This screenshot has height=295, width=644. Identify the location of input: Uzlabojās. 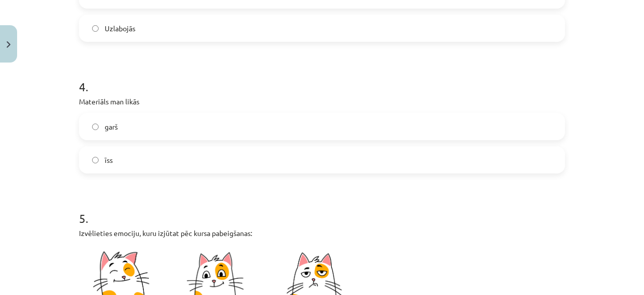
(95, 28).